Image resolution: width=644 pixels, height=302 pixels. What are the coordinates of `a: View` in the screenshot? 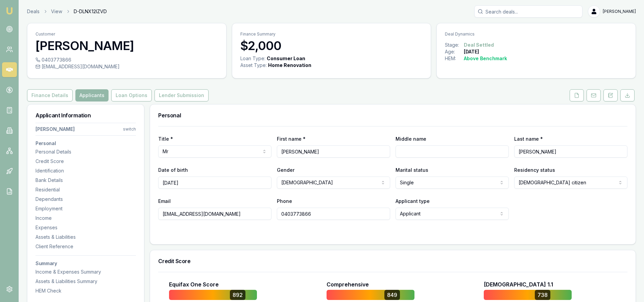 It's located at (56, 12).